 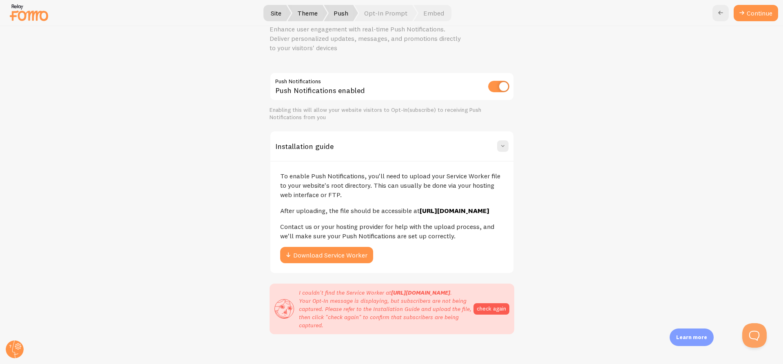 I want to click on div: Learn more, so click(x=692, y=337).